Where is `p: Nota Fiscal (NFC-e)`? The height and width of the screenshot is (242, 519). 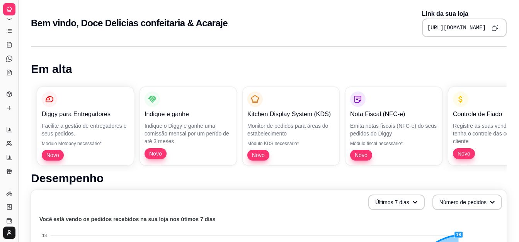 p: Nota Fiscal (NFC-e) is located at coordinates (394, 114).